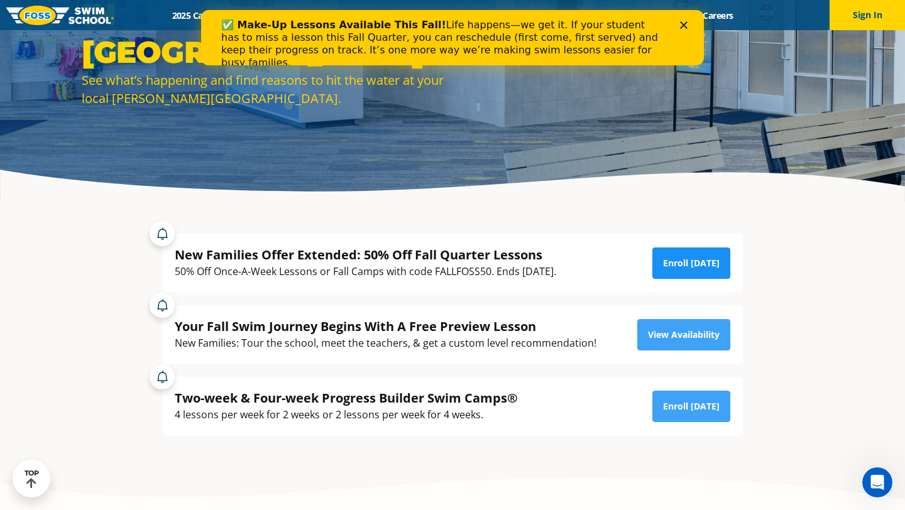  What do you see at coordinates (346, 398) in the screenshot?
I see `div: Two-week & Four-week Progress Builder Swim Camps®` at bounding box center [346, 398].